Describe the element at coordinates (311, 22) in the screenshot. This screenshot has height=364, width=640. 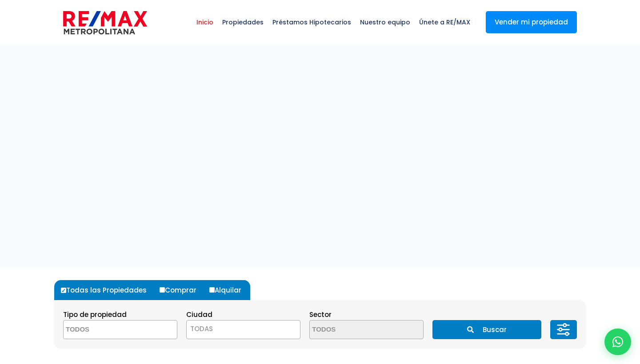
I see `span: Préstamos Hipotecarios` at that location.